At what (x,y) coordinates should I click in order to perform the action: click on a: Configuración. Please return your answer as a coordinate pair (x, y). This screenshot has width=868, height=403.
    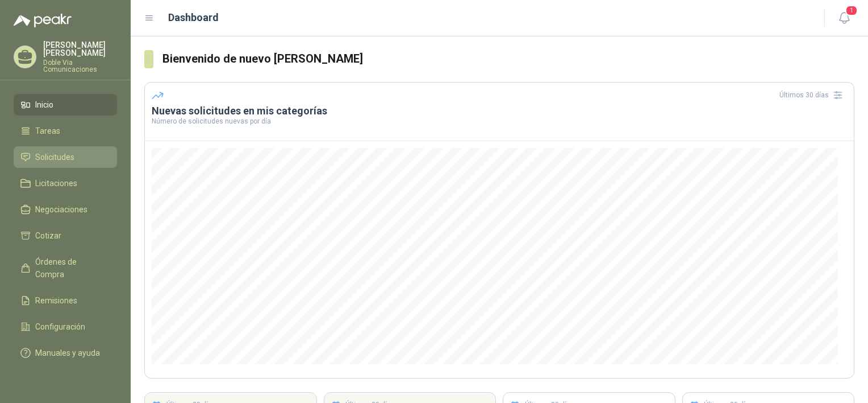
    Looking at the image, I should click on (66, 326).